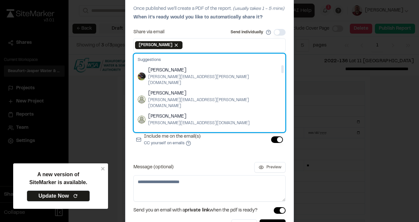  What do you see at coordinates (247, 32) in the screenshot?
I see `label: Send individually` at bounding box center [247, 32].